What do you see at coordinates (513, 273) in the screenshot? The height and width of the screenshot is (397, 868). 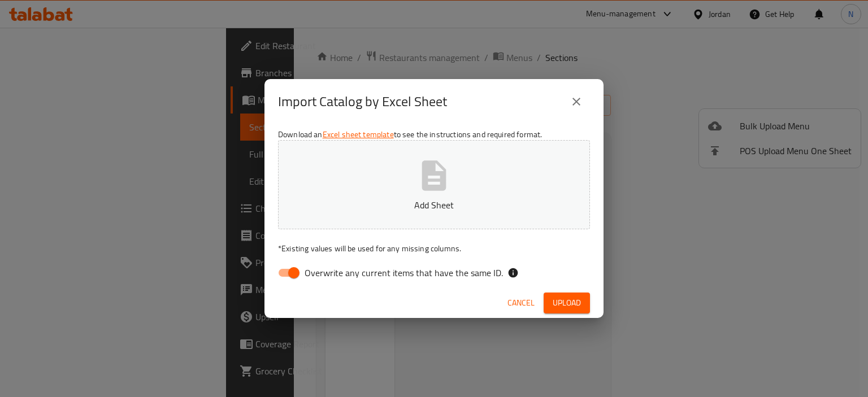 I see `svg: If the overwrite option isn't selected, then the items that match an existing ID will be ignored ...` at bounding box center [513, 273].